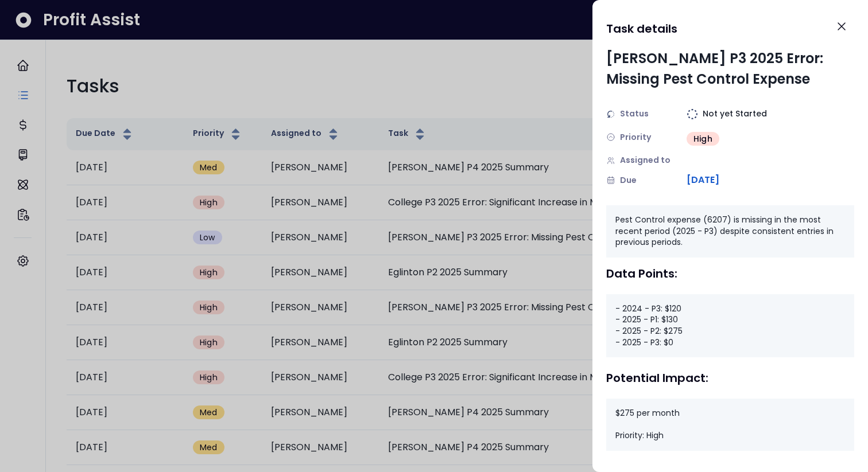 This screenshot has height=472, width=868. I want to click on span: Status, so click(634, 114).